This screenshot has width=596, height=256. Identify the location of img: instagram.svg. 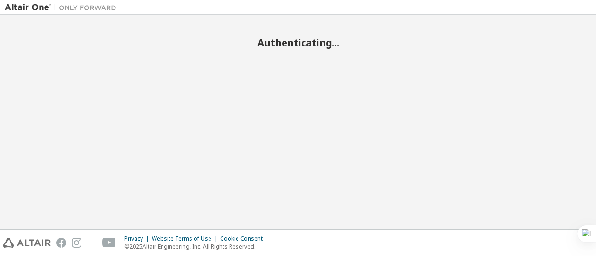
(76, 243).